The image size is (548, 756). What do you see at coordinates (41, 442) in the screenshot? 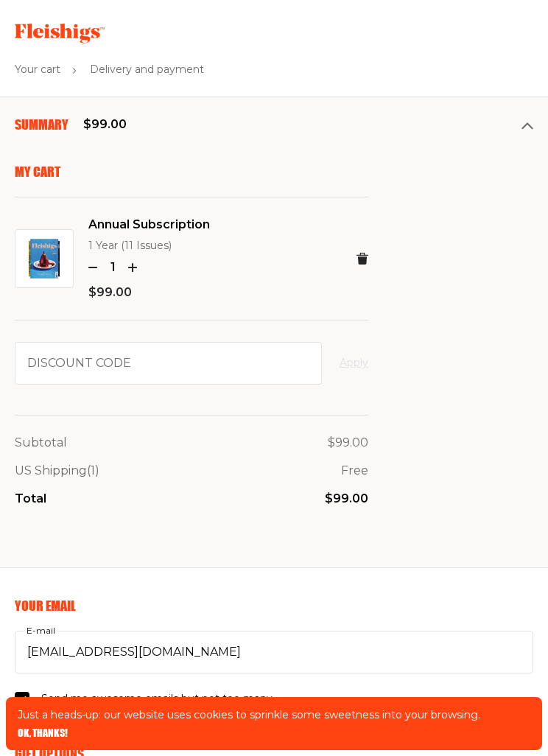
I see `p: Subtotal` at bounding box center [41, 442].